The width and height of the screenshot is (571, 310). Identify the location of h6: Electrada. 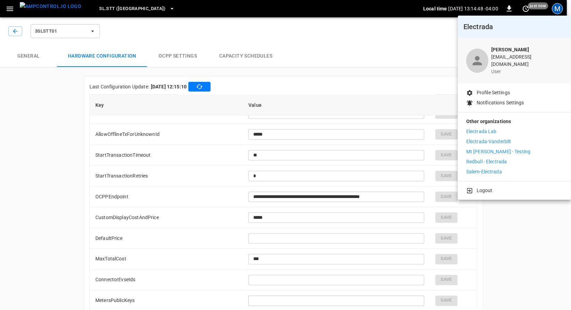
(515, 27).